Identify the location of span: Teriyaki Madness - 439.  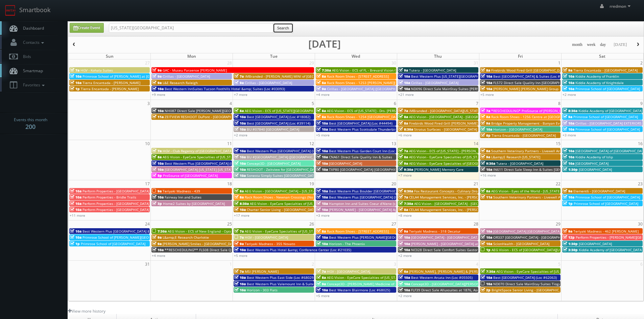
(181, 191).